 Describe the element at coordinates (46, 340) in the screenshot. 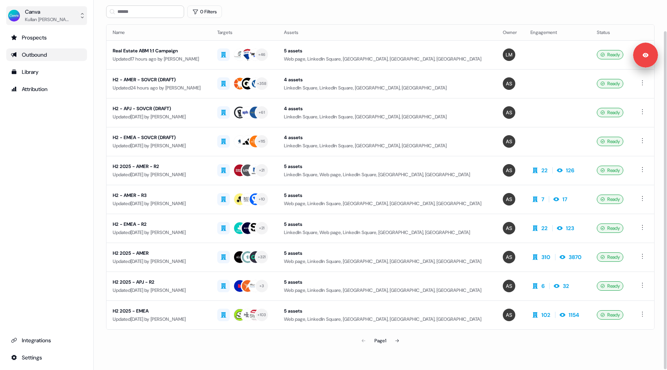

I see `div: Integrations` at that location.